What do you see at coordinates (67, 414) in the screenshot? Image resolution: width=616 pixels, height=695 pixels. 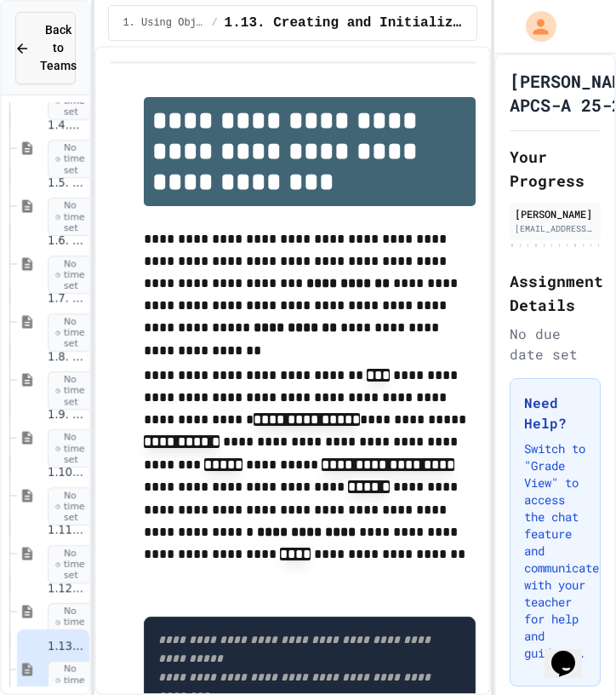 I see `span: 1.9. Method Signatures` at bounding box center [67, 414].